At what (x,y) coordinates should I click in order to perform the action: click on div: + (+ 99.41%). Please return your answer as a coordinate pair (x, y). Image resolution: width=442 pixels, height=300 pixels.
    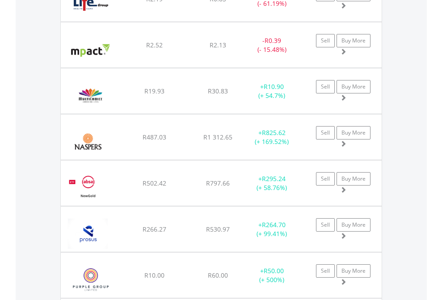
    Looking at the image, I should click on (272, 229).